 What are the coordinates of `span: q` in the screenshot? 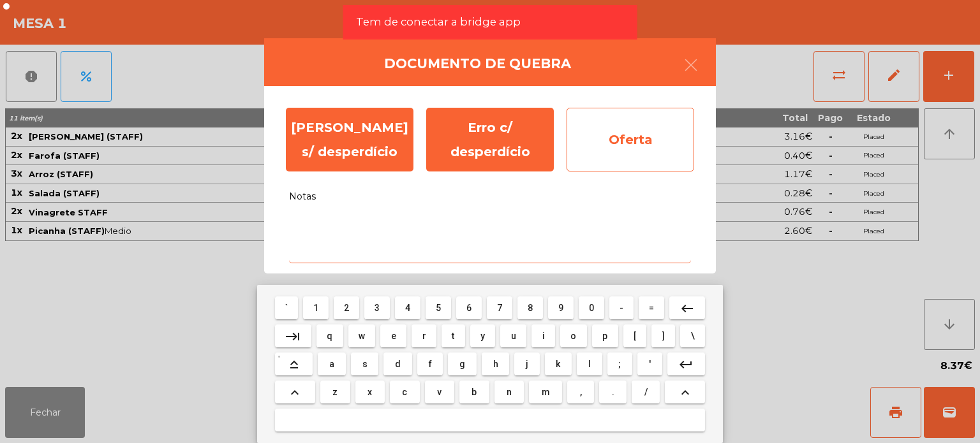 It's located at (329, 336).